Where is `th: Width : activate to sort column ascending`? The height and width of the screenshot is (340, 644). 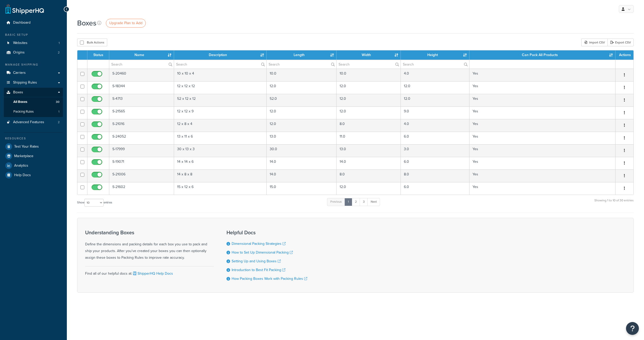
th: Width : activate to sort column ascending is located at coordinates (368, 55).